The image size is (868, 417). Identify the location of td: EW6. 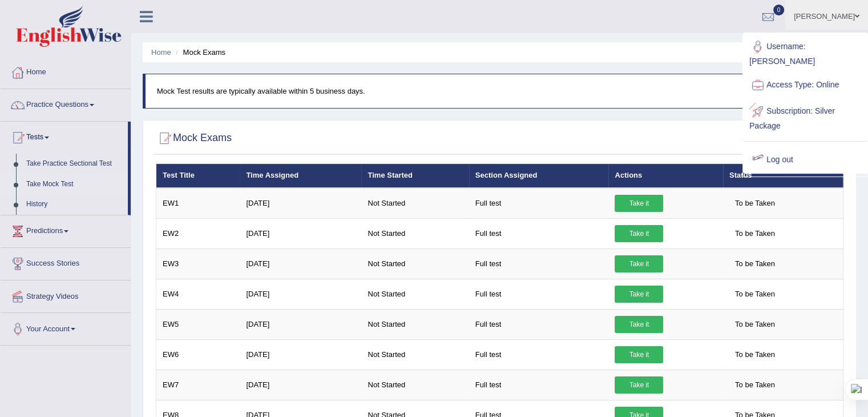
(198, 354).